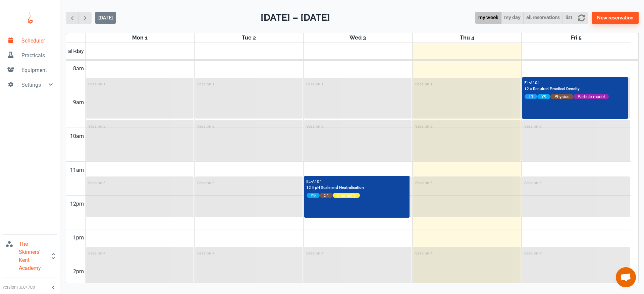 The width and height of the screenshot is (644, 294). What do you see at coordinates (78, 103) in the screenshot?
I see `div: 9am` at bounding box center [78, 103].